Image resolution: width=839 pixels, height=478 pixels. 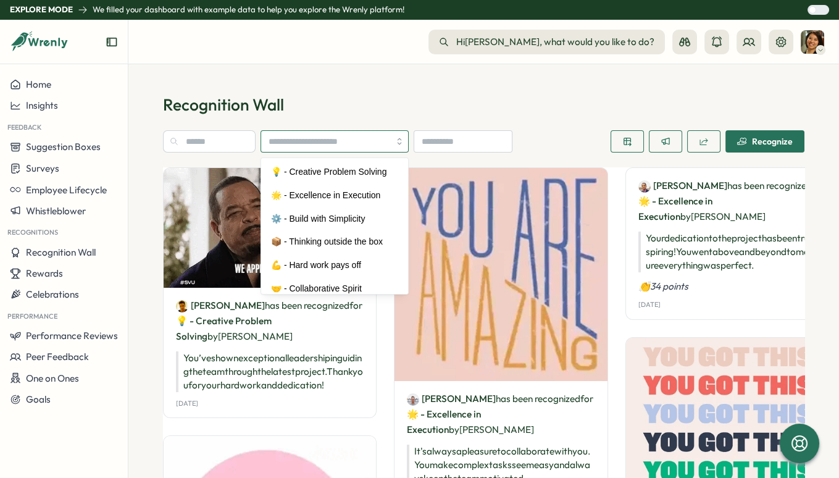 What do you see at coordinates (42, 105) in the screenshot?
I see `span: Insights` at bounding box center [42, 105].